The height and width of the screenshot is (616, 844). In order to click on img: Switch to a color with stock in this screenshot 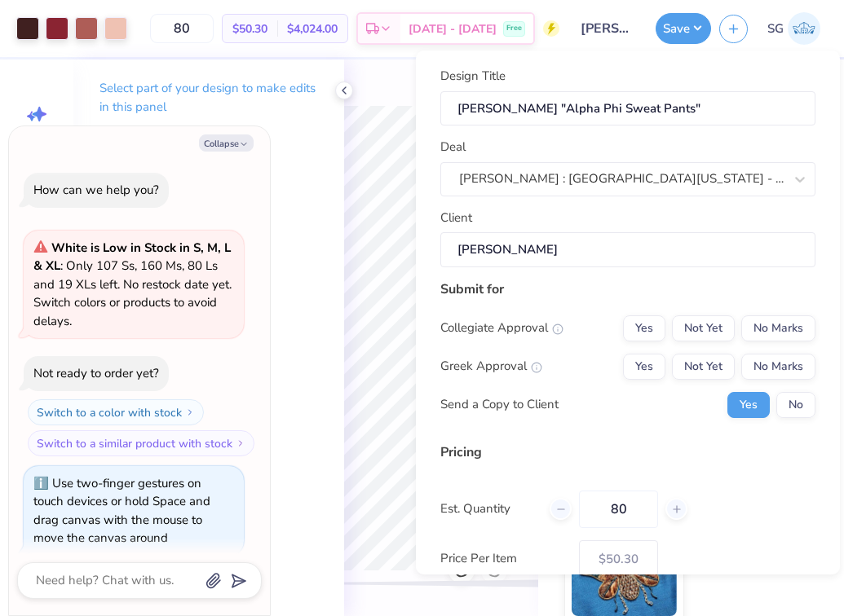, I will do `click(190, 412)`.